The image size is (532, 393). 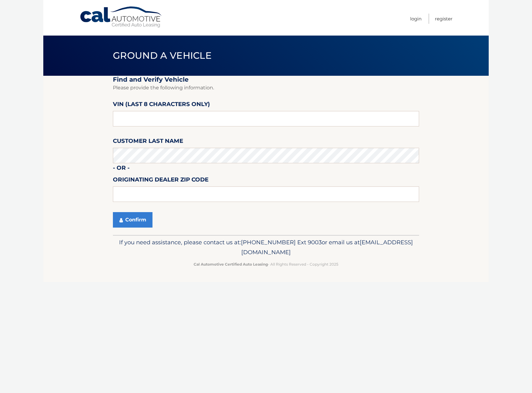 I want to click on a: Register, so click(x=443, y=18).